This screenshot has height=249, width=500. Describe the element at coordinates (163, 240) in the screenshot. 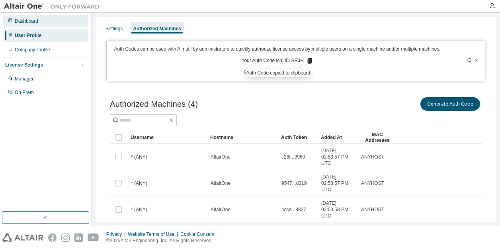

I see `p: © 2025 Altair Engineering, Inc. All Rights Reserved.` at that location.